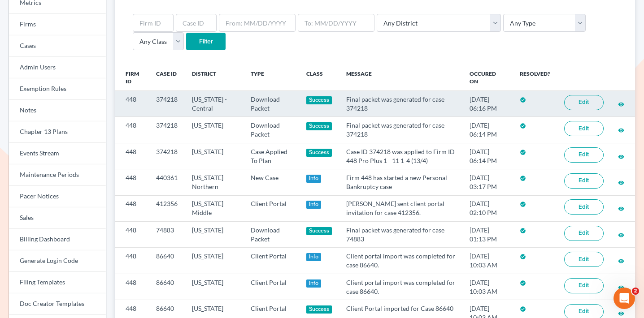  I want to click on a: Generate Login Code, so click(58, 261).